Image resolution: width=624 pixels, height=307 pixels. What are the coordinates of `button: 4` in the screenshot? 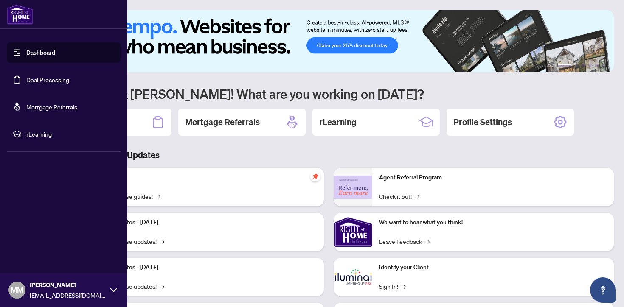 It's located at (590, 65).